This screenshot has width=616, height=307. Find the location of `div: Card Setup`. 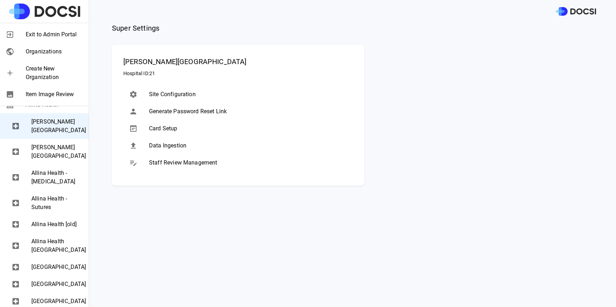

div: Card Setup is located at coordinates (238, 129).